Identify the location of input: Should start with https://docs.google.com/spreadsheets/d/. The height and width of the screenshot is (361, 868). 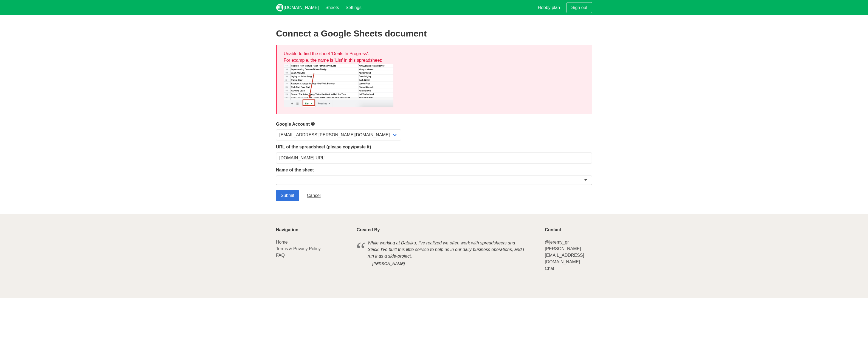
(434, 158).